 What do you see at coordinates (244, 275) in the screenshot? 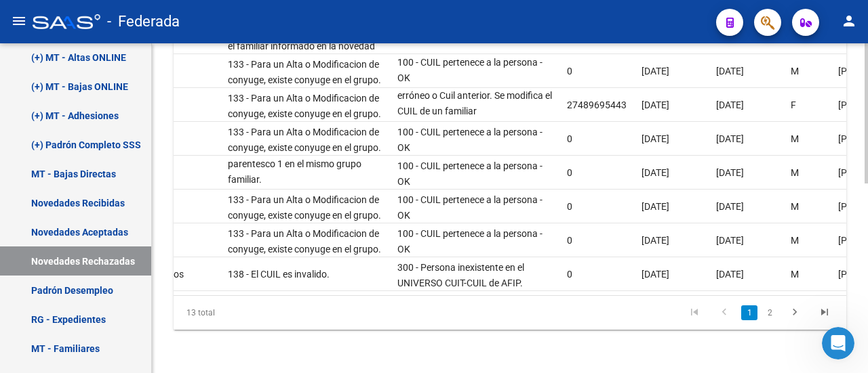
I see `button: Enviar un mensaje…` at bounding box center [244, 275].